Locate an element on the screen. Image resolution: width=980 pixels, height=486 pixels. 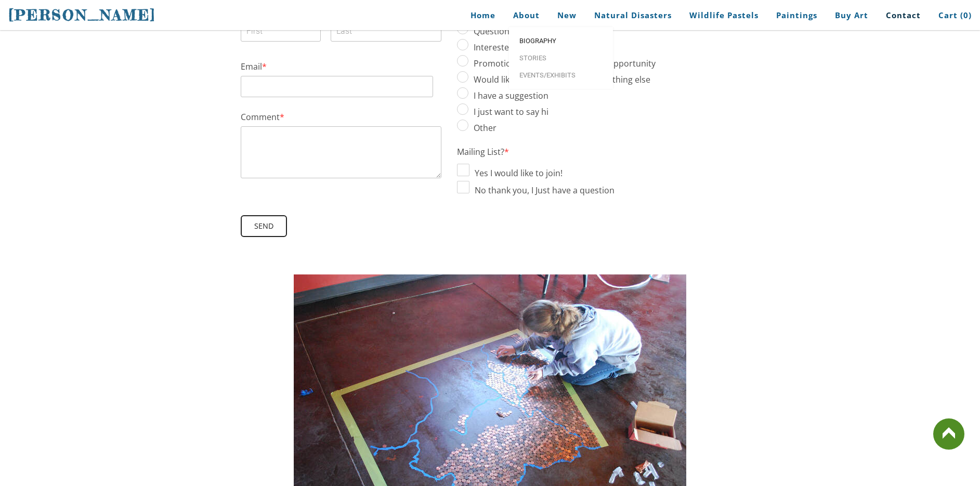
a: Stories is located at coordinates (561, 58).